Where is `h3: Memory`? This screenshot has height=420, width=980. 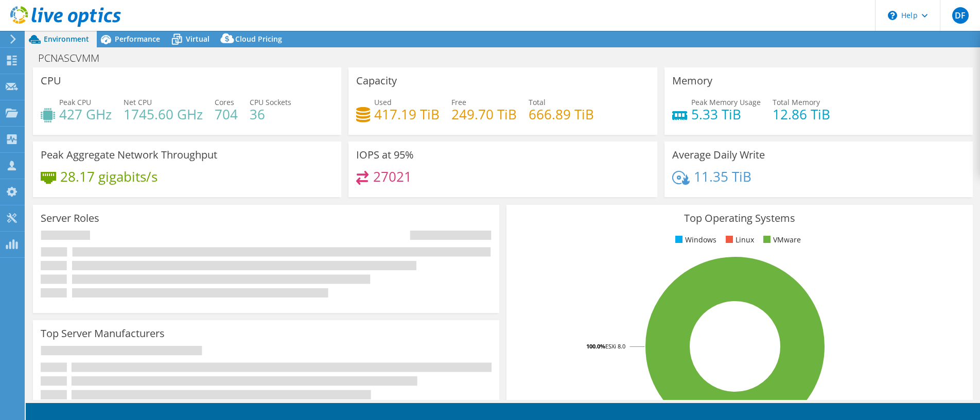 h3: Memory is located at coordinates (692, 80).